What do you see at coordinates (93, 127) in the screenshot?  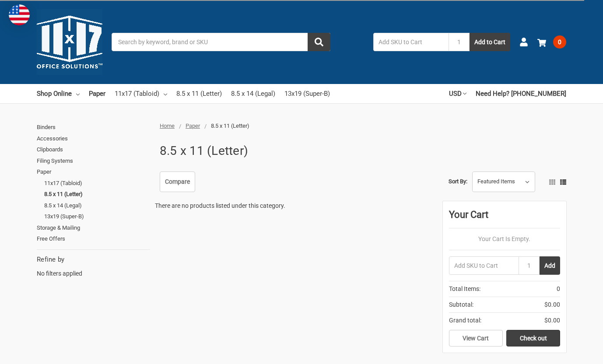 I see `a: Binders` at bounding box center [93, 127].